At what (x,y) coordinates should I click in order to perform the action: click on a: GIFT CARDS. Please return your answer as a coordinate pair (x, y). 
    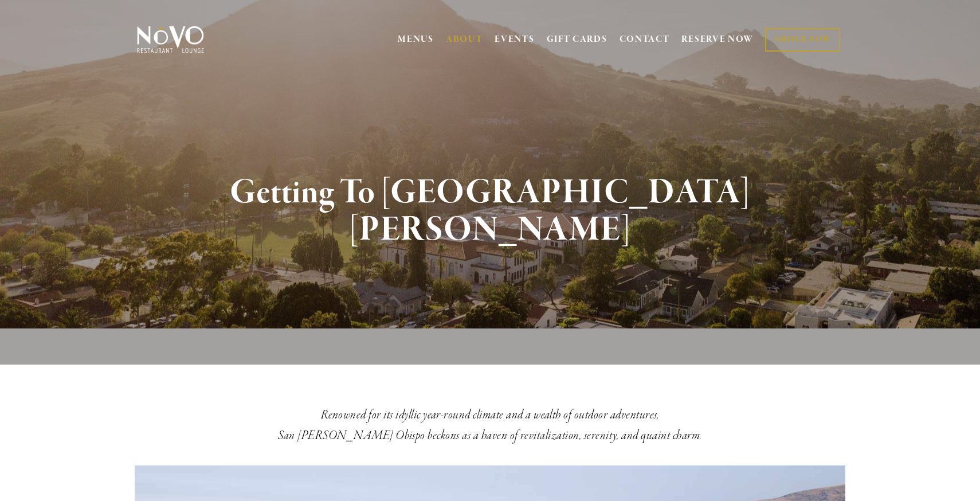
    Looking at the image, I should click on (577, 40).